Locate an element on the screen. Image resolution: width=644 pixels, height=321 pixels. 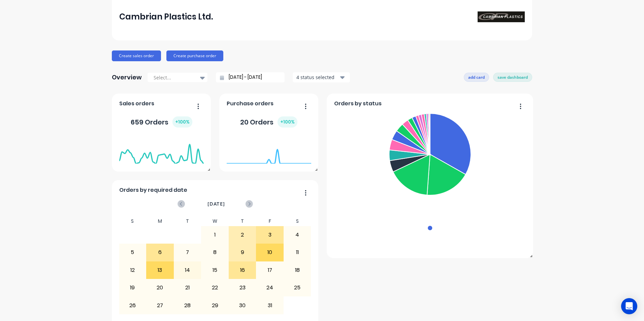
div: 10 is located at coordinates (270, 252).